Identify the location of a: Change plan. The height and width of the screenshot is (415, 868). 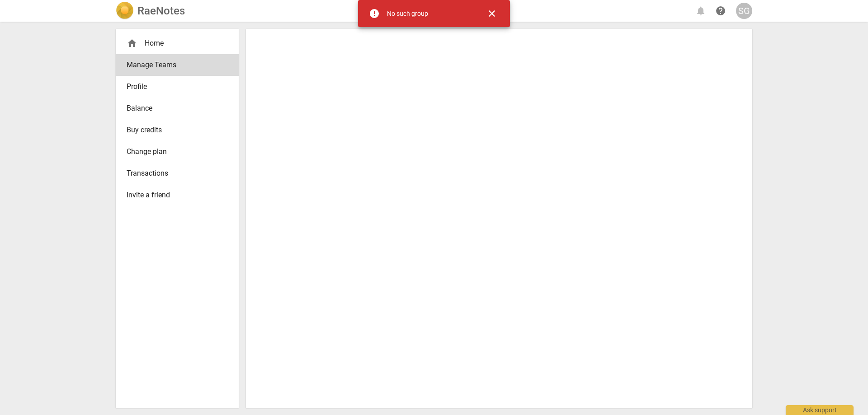
(177, 152).